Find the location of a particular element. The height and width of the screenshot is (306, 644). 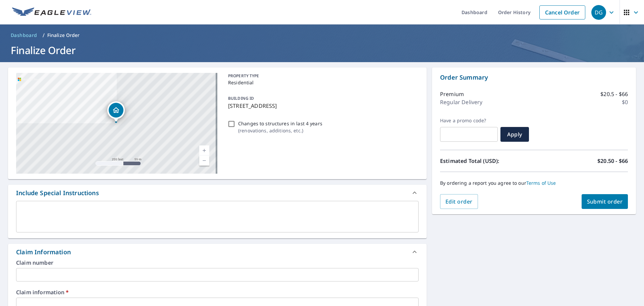

button: Apply is located at coordinates (515, 134).